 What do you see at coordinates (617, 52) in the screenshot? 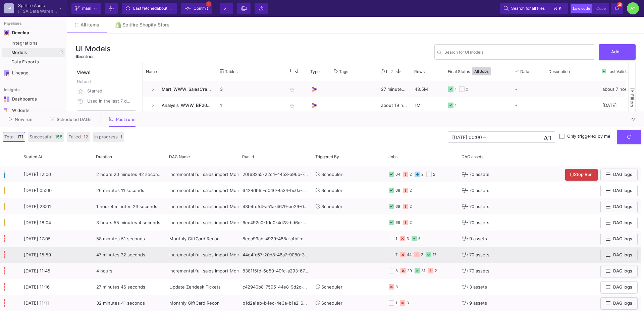
I see `button: Add...` at bounding box center [617, 52].